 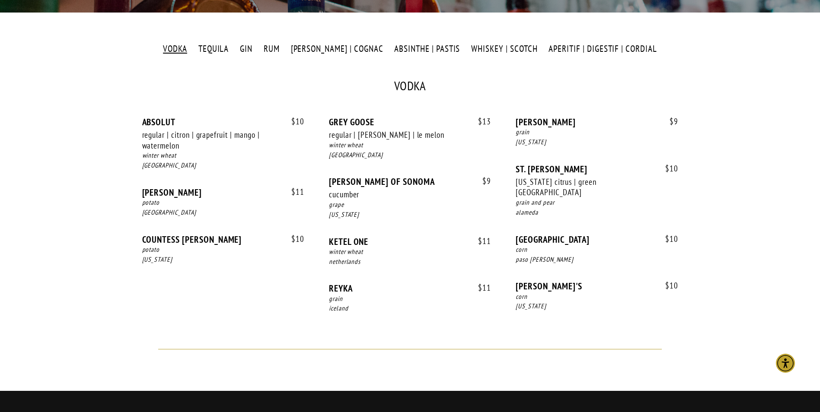 What do you see at coordinates (410, 262) in the screenshot?
I see `div: netherlands` at bounding box center [410, 262].